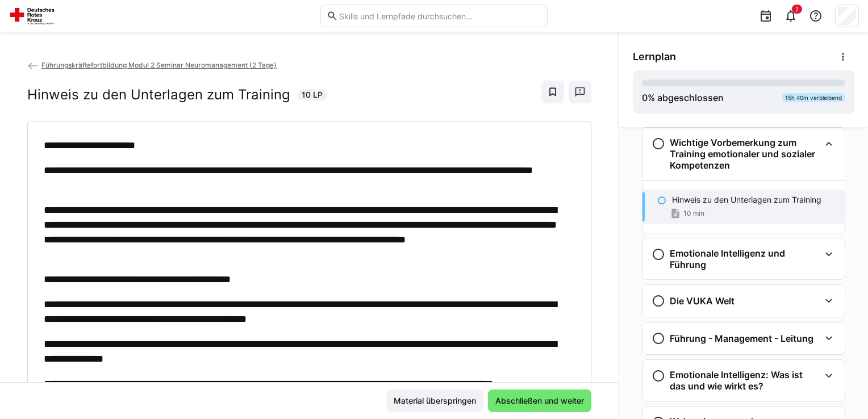 The height and width of the screenshot is (419, 868). I want to click on h2: Hinweis zu den Unterlagen zum Training, so click(159, 95).